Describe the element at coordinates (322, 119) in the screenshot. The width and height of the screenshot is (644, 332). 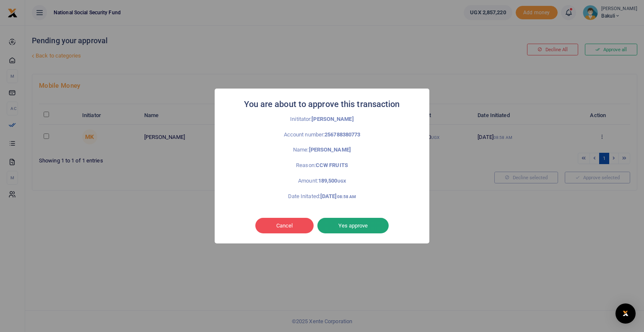
I see `p: Inititator:` at that location.